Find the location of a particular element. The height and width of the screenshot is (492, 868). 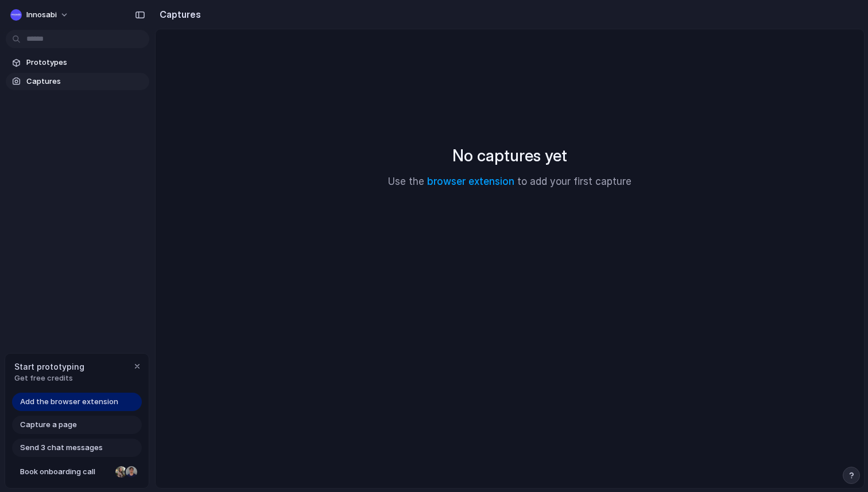

span: Innosabi is located at coordinates (41, 15).